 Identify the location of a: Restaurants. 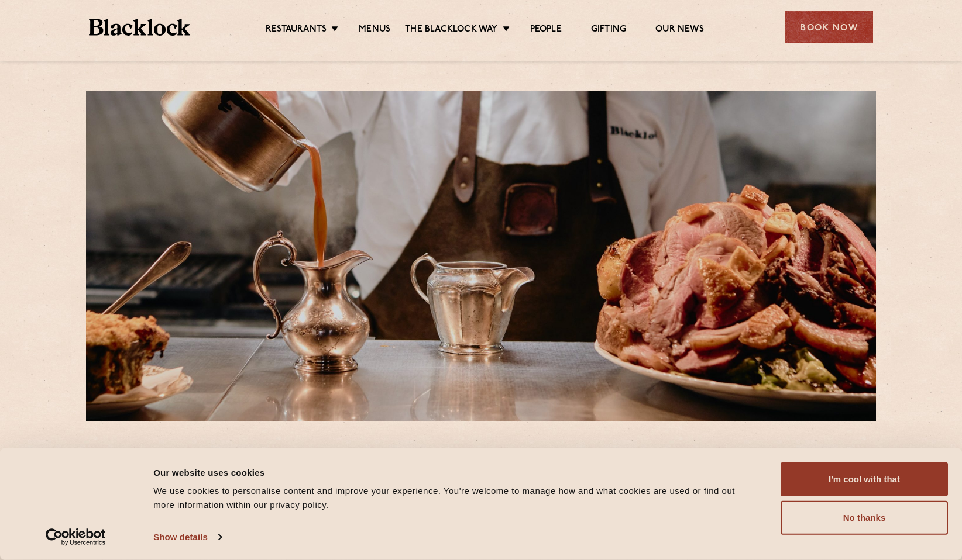
(297, 30).